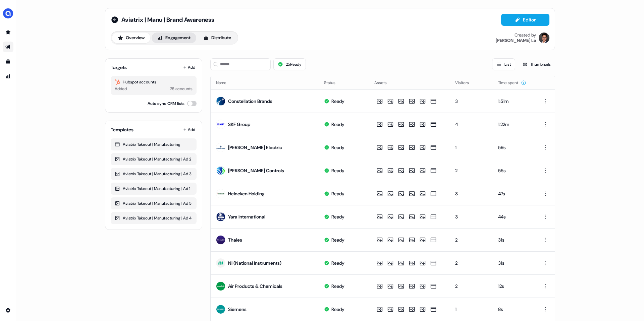  Describe the element at coordinates (168, 20) in the screenshot. I see `span: Aviatrix | Manu | Brand Awareness` at that location.